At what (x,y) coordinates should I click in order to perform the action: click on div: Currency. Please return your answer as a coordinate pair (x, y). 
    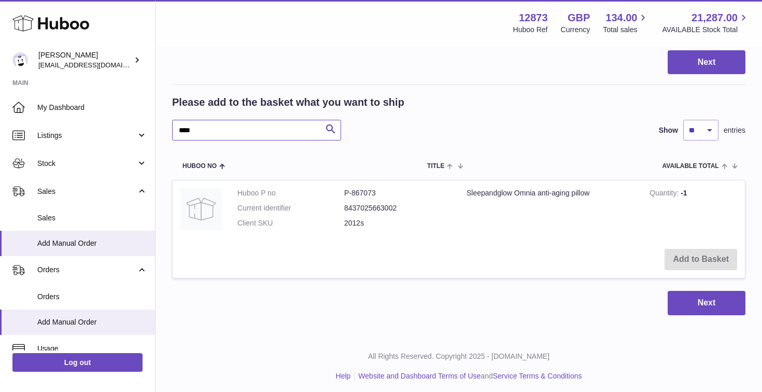
    Looking at the image, I should click on (575, 30).